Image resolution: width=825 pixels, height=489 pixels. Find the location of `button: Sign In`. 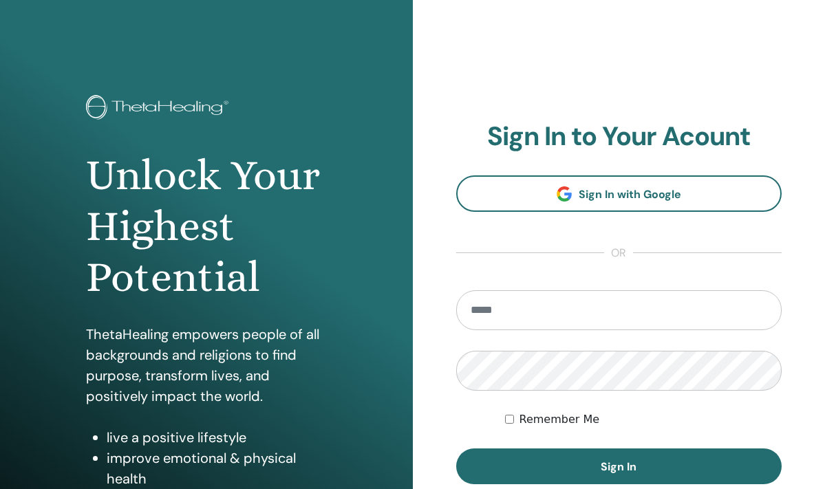

button: Sign In is located at coordinates (619, 466).